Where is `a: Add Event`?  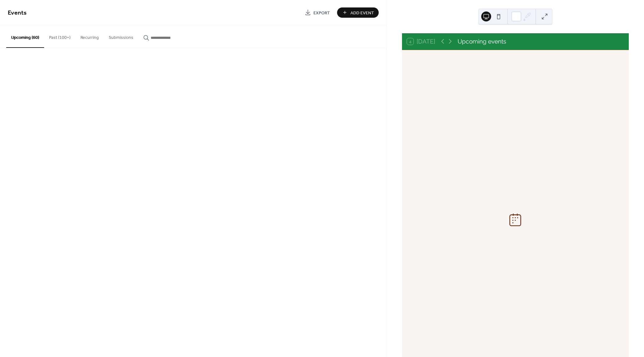 a: Add Event is located at coordinates (358, 12).